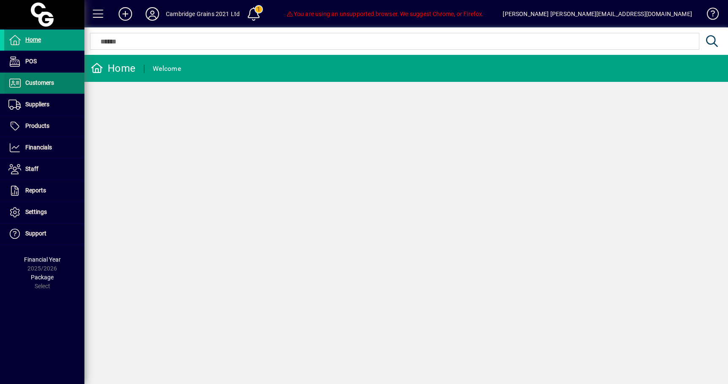 The width and height of the screenshot is (728, 384). Describe the element at coordinates (42, 277) in the screenshot. I see `span: Package` at that location.